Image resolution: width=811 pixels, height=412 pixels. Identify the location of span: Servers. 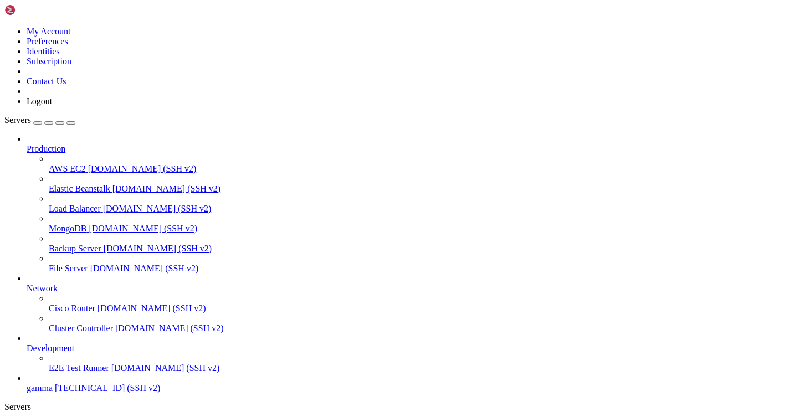
(18, 120).